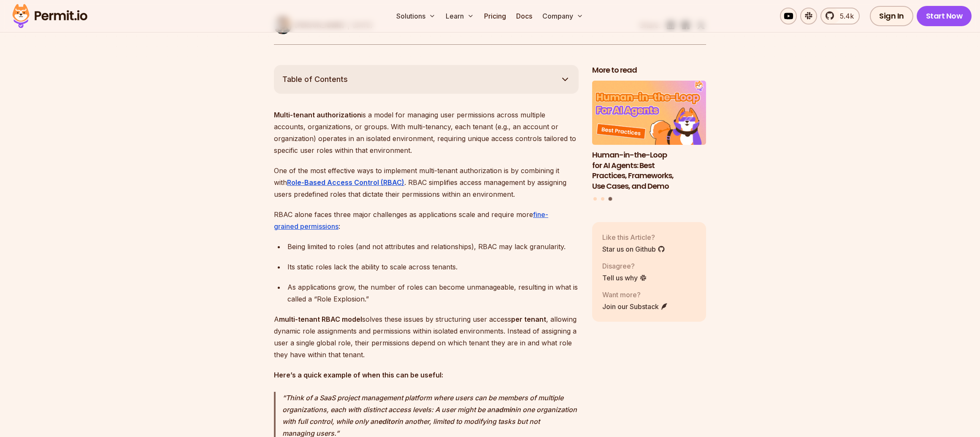 This screenshot has width=980, height=437. What do you see at coordinates (625, 278) in the screenshot?
I see `a: Tell us why` at bounding box center [625, 278].